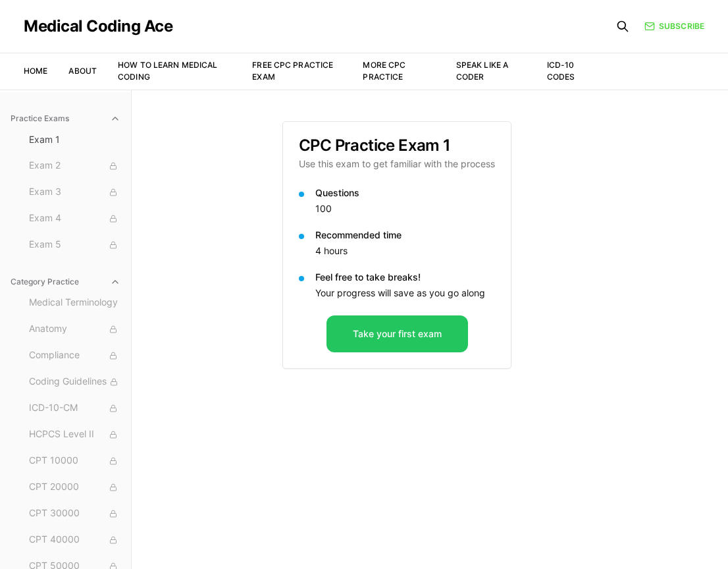  I want to click on span: CPT 20000, so click(75, 488).